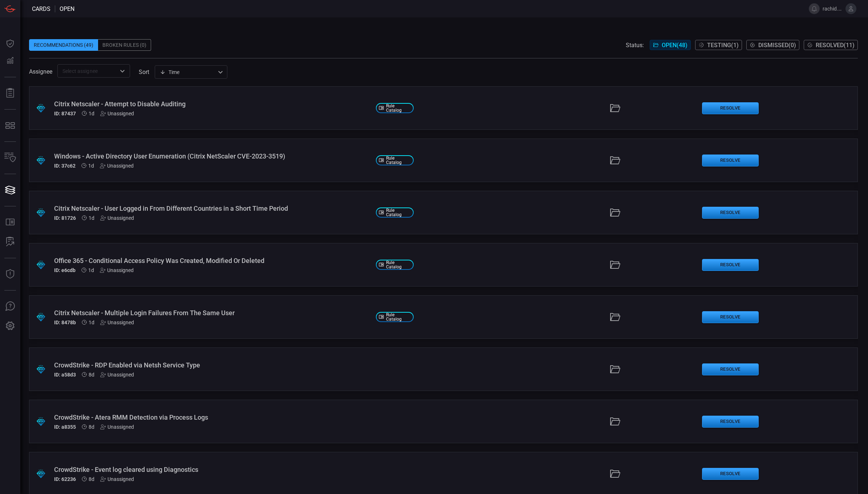 This screenshot has width=868, height=494. What do you see at coordinates (212, 260) in the screenshot?
I see `div: Office 365 - Conditional Access Policy Was Created, Modified Or Deleted` at bounding box center [212, 260].